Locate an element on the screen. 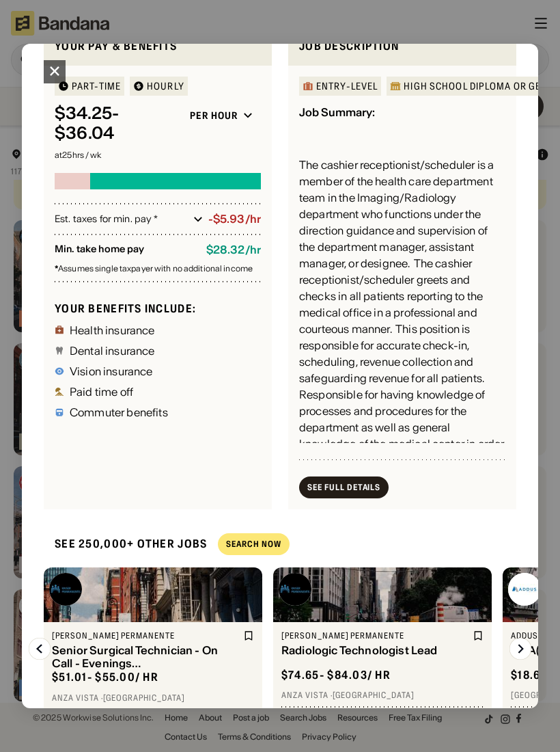 The image size is (560, 752). div: See Full Details is located at coordinates (344, 487).